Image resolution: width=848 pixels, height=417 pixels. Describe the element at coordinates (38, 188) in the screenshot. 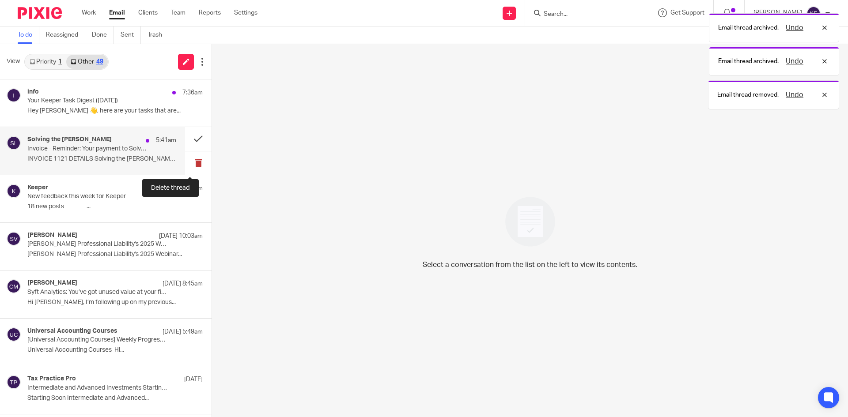

I see `h4: Keeper` at that location.